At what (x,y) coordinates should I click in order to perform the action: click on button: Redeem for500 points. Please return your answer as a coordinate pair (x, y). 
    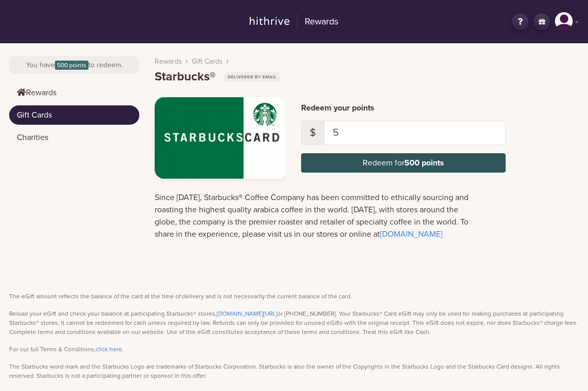
    Looking at the image, I should click on (403, 163).